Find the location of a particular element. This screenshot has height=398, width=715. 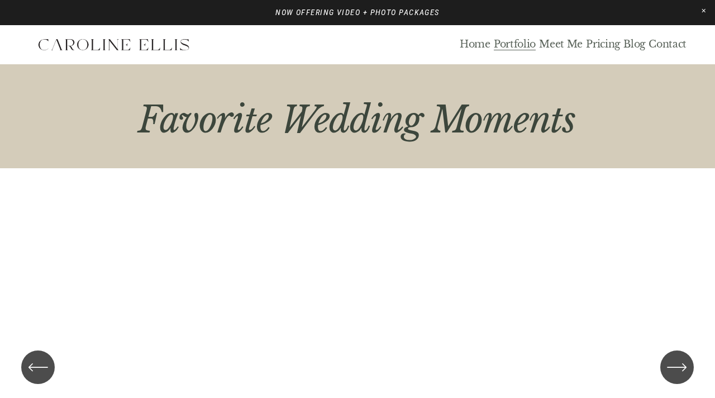

a: Western North Carolina Elopement Photographer is located at coordinates (113, 45).